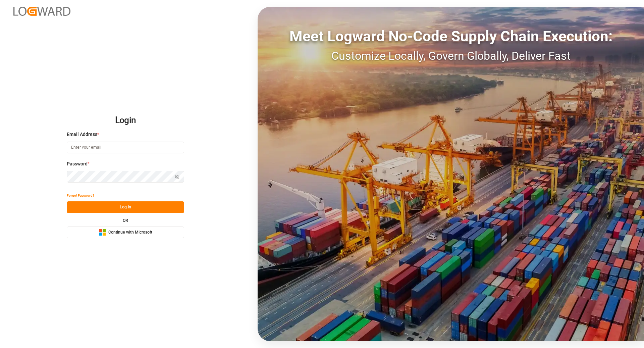 The image size is (644, 348). What do you see at coordinates (125, 147) in the screenshot?
I see `input: Enter your email` at bounding box center [125, 147].